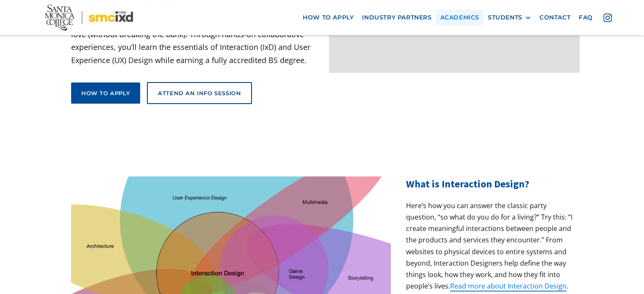 Image resolution: width=644 pixels, height=294 pixels. What do you see at coordinates (555, 17) in the screenshot?
I see `a: contact` at bounding box center [555, 17].